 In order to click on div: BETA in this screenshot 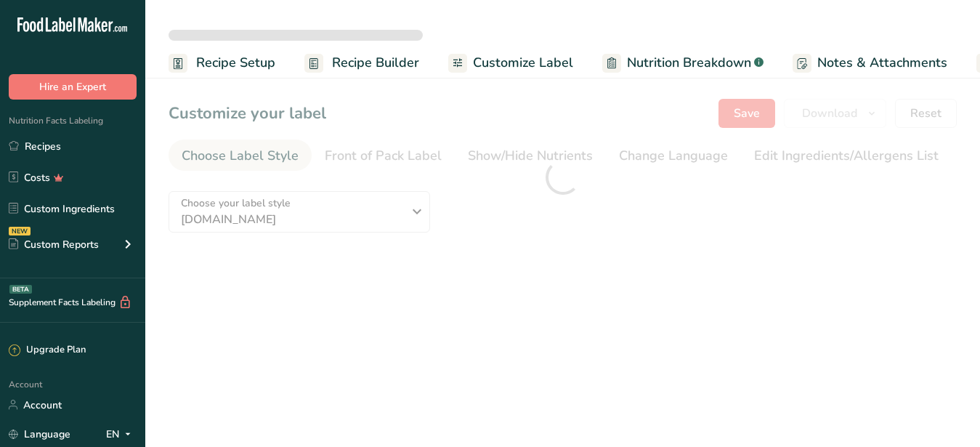, I will do `click(20, 289)`.